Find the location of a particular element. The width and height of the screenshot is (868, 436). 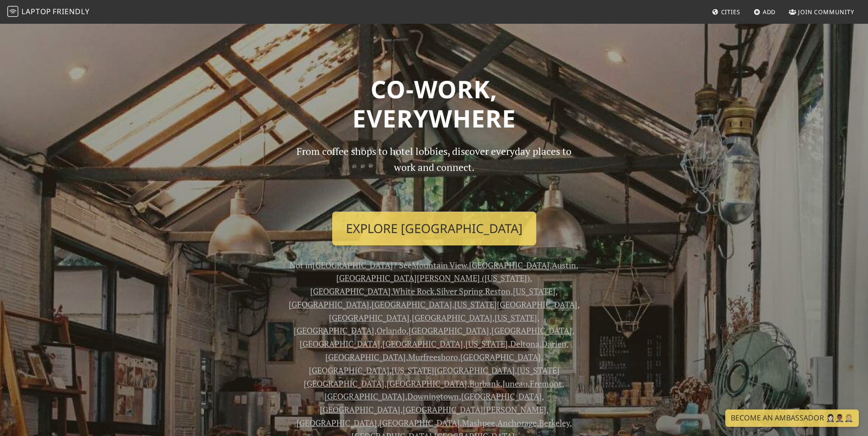

a: Cities is located at coordinates (726, 12).